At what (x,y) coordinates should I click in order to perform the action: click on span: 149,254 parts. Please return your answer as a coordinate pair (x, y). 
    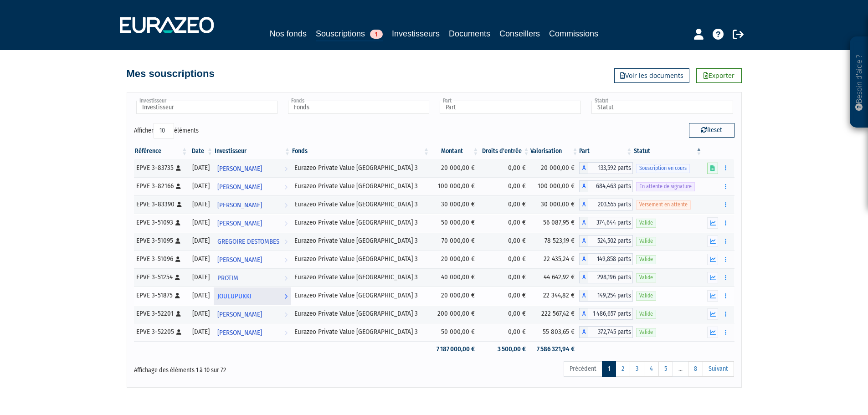
    Looking at the image, I should click on (610, 295).